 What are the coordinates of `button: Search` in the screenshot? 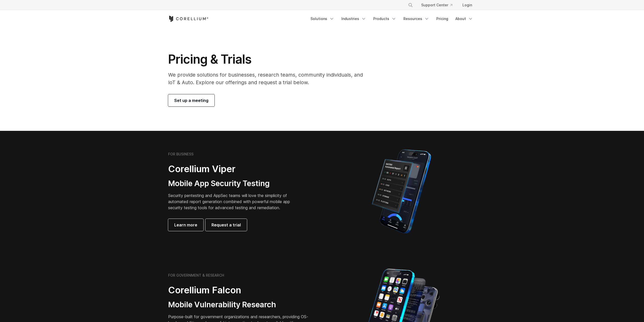 It's located at (411, 5).